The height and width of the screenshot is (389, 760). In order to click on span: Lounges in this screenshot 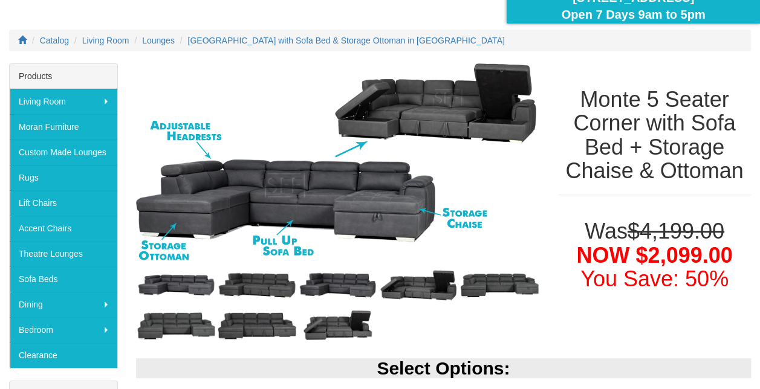, I will do `click(158, 40)`.